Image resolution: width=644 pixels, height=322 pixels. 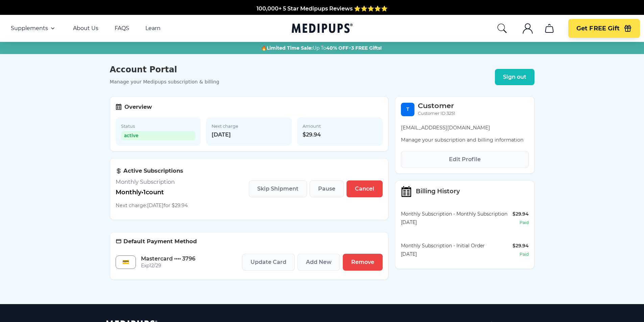 What do you see at coordinates (437, 113) in the screenshot?
I see `p: Customer ID: 3251` at bounding box center [437, 113].